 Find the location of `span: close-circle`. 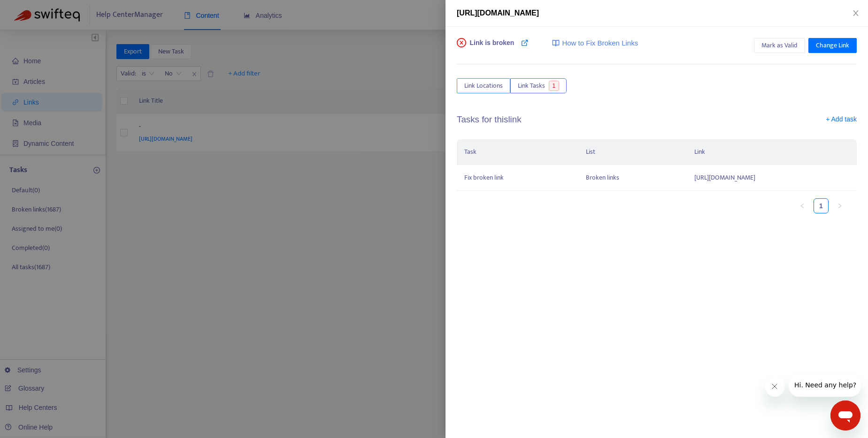

span: close-circle is located at coordinates (462, 43).